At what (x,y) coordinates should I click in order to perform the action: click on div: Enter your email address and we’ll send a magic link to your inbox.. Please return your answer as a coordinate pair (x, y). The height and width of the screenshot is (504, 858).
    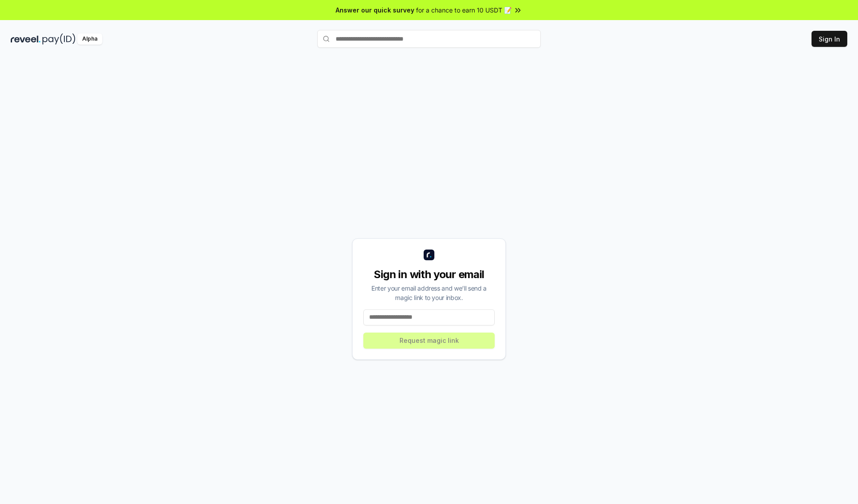
    Looking at the image, I should click on (429, 293).